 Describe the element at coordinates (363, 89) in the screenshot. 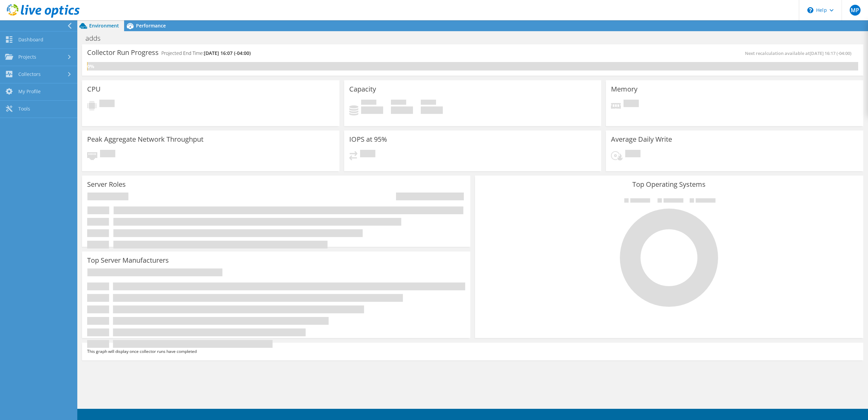

I see `h3: Capacity` at that location.